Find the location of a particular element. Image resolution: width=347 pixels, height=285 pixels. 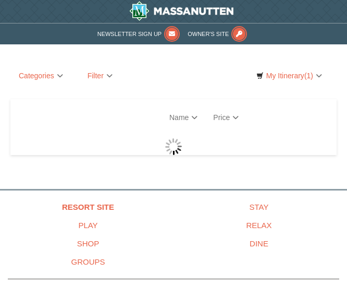

img: wait gif is located at coordinates (174, 147).